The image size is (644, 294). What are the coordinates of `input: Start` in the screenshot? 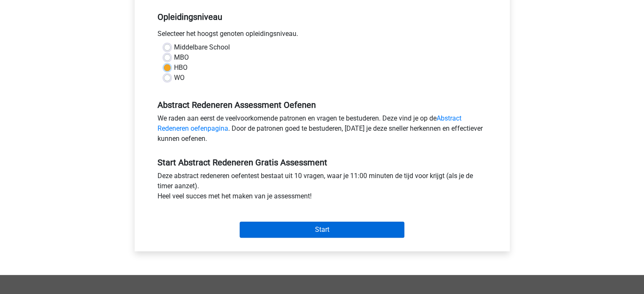 It's located at (322, 230).